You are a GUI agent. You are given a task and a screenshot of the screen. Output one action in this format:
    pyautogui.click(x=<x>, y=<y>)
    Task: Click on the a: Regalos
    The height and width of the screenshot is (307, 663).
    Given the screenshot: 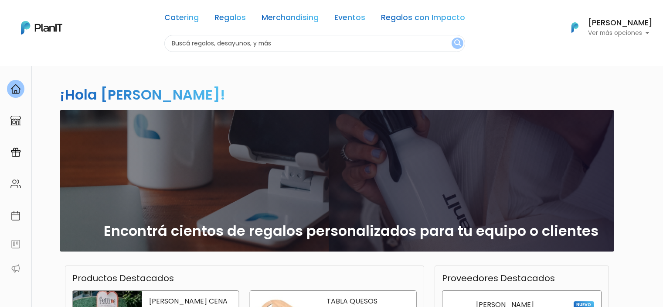 What is the action you would take?
    pyautogui.click(x=230, y=19)
    